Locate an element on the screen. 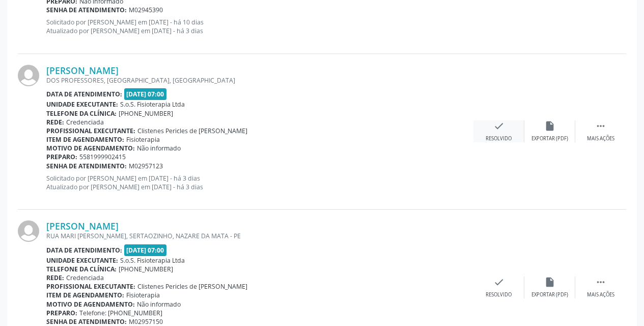  span: 5581999902415 is located at coordinates (102, 156).